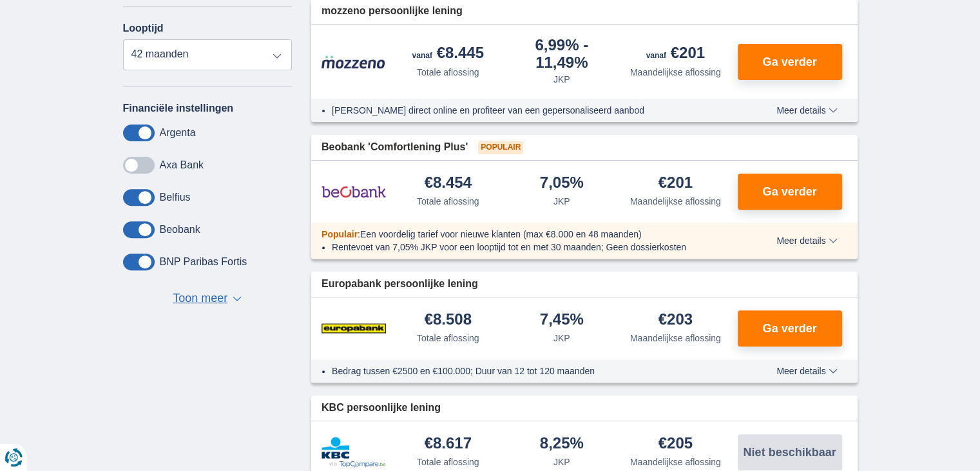 Image resolution: width=980 pixels, height=471 pixels. What do you see at coordinates (562, 444) in the screenshot?
I see `div: 8,25%` at bounding box center [562, 444].